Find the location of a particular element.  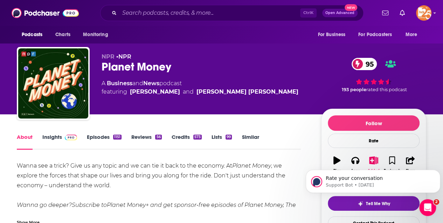

div: message notification from Support Bot, 1w ago. Rate your conversation is located at coordinates (70, 26).